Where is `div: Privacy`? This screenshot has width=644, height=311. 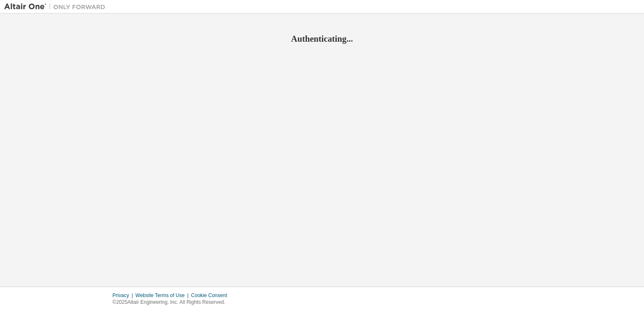 div: Privacy is located at coordinates (124, 296).